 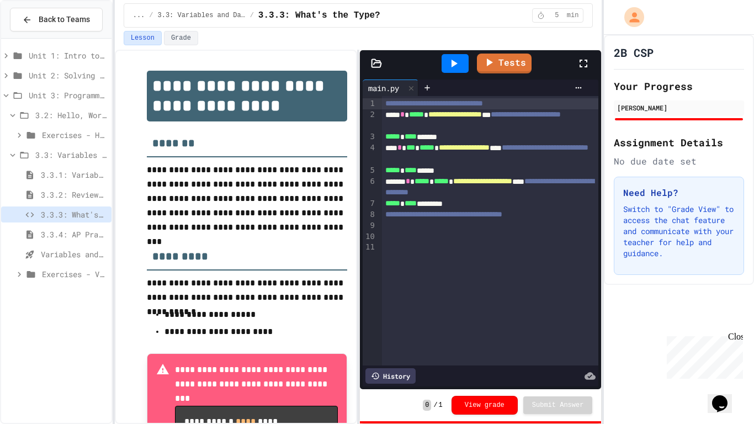 I want to click on div: 10, so click(x=369, y=237).